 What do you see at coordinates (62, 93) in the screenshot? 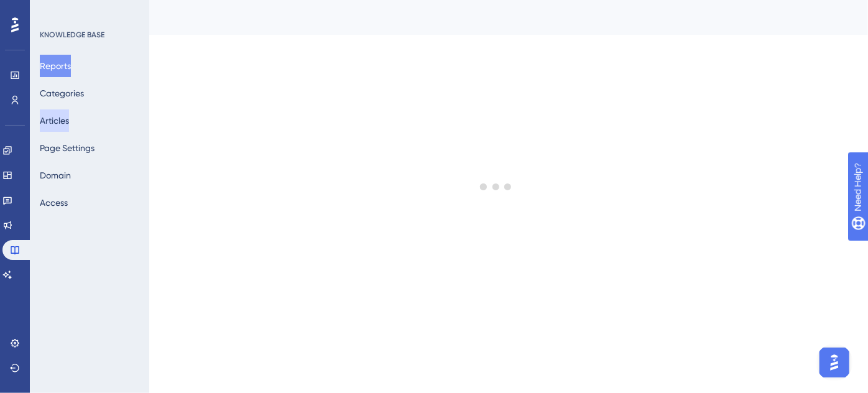
I see `button: Categories` at bounding box center [62, 93].